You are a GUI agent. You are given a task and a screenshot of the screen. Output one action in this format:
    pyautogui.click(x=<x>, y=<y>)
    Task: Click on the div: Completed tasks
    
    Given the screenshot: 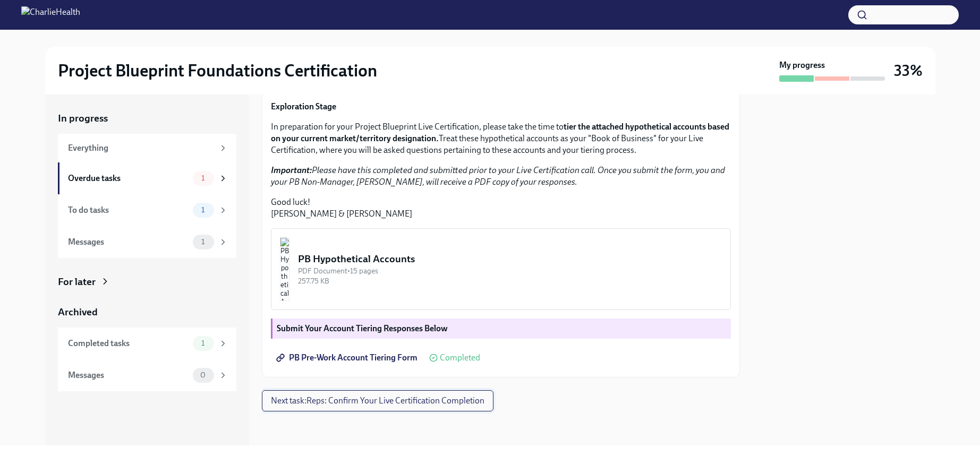 What is the action you would take?
    pyautogui.click(x=128, y=344)
    